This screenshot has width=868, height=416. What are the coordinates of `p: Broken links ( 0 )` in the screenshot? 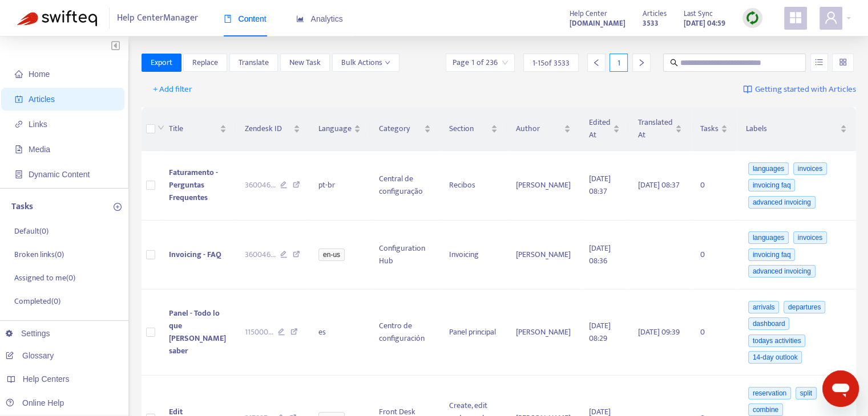 It's located at (39, 254).